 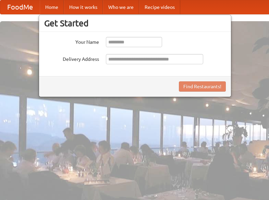 I want to click on h3: Get Started, so click(x=135, y=23).